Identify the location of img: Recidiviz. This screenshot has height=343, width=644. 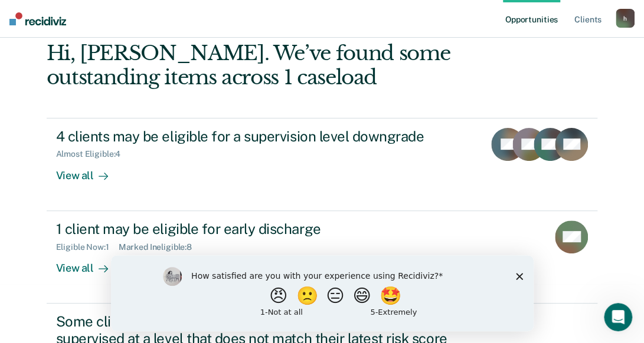
(37, 19).